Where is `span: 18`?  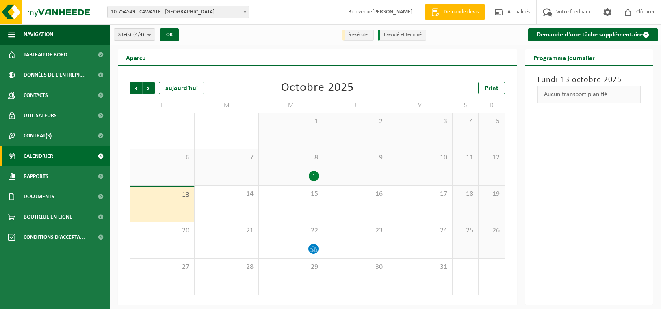
span: 18 is located at coordinates (465, 195).